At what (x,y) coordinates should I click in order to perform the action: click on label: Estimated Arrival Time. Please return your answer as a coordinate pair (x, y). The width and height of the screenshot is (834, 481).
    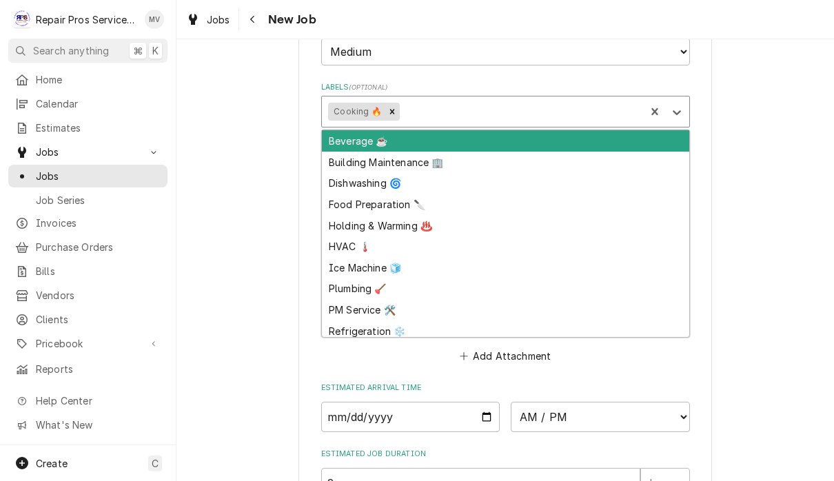
    Looking at the image, I should click on (505, 388).